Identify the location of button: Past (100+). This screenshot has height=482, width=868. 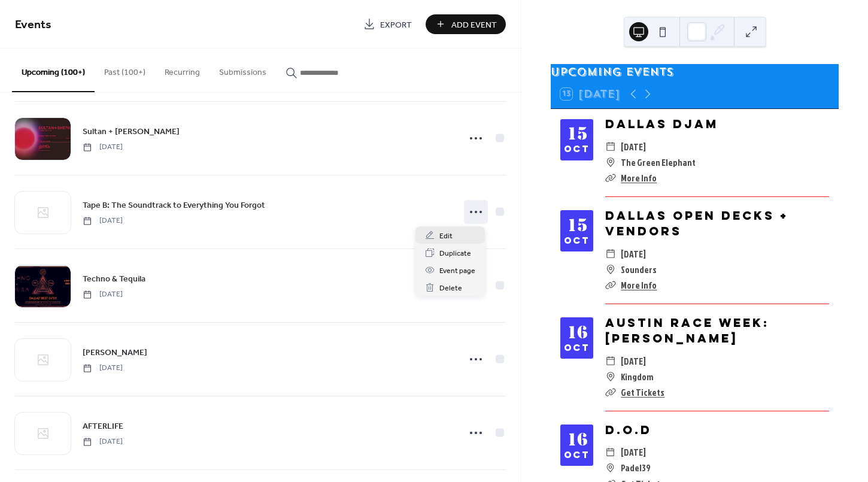
(125, 70).